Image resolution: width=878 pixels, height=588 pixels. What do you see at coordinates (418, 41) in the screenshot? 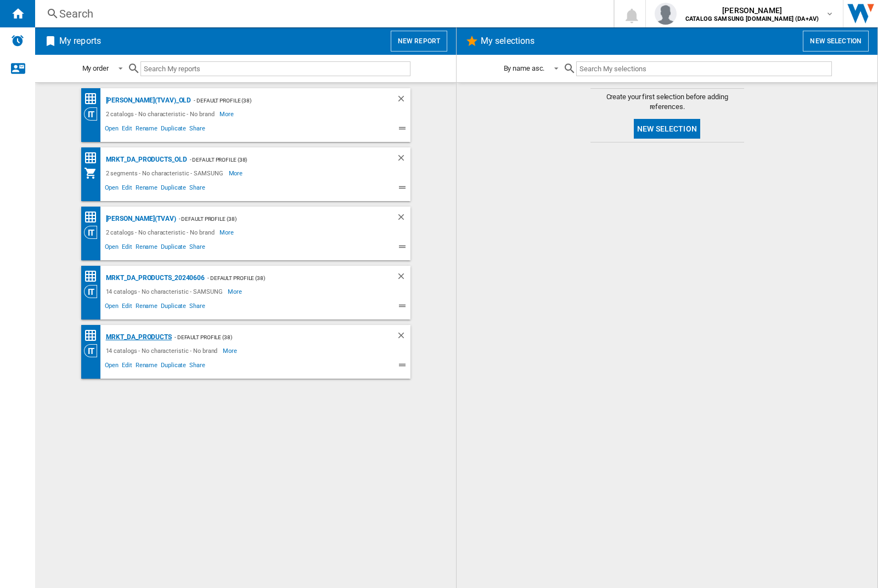
I see `button: New report` at bounding box center [418, 41].